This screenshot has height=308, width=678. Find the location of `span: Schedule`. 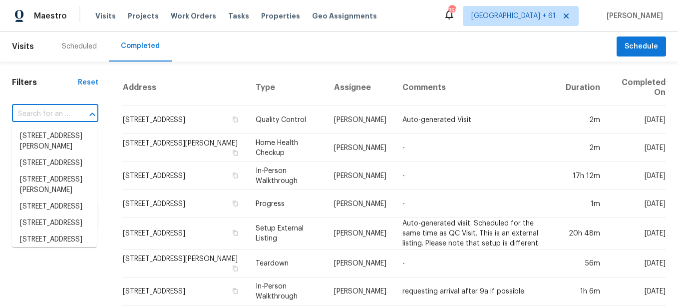

span: Schedule is located at coordinates (641, 46).